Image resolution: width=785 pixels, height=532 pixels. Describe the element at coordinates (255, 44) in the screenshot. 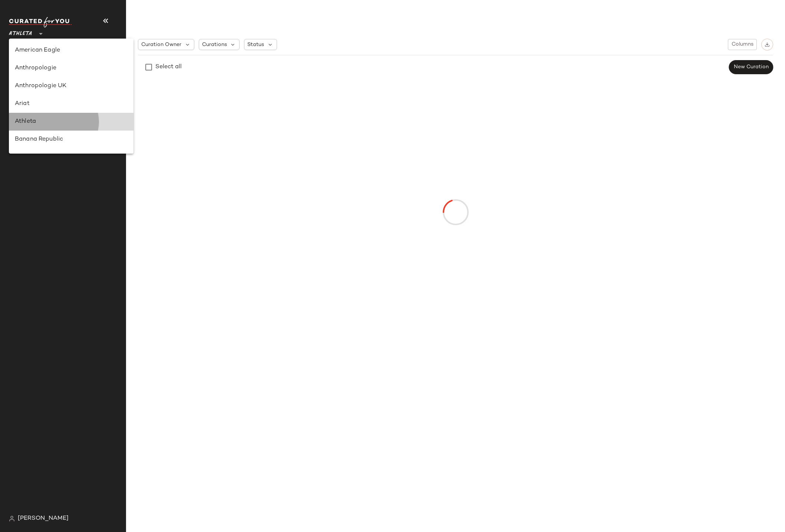

I see `span: Status` at that location.